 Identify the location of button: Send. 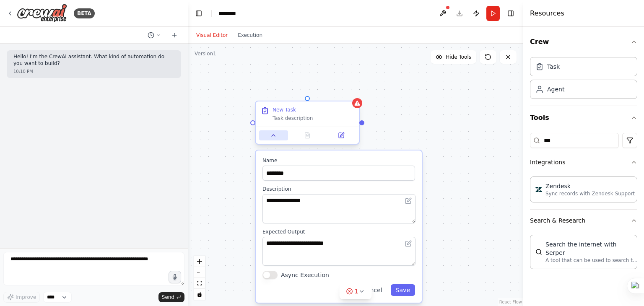
(171, 297).